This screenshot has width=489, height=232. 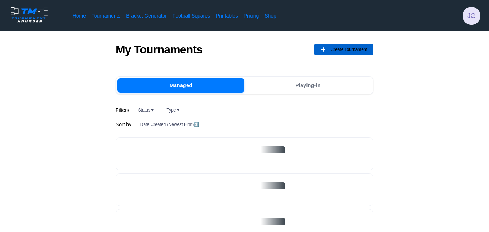 What do you see at coordinates (251, 16) in the screenshot?
I see `a: Pricing` at bounding box center [251, 16].